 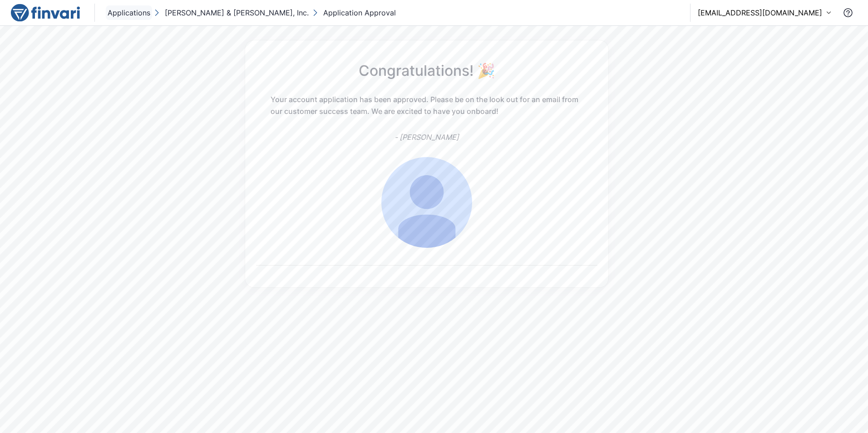 I want to click on p: Applications, so click(x=129, y=13).